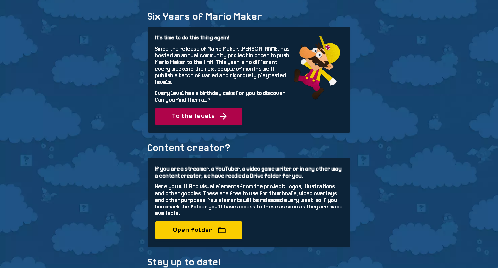 Image resolution: width=498 pixels, height=268 pixels. What do you see at coordinates (249, 151) in the screenshot?
I see `h1: Content creator?` at bounding box center [249, 151].